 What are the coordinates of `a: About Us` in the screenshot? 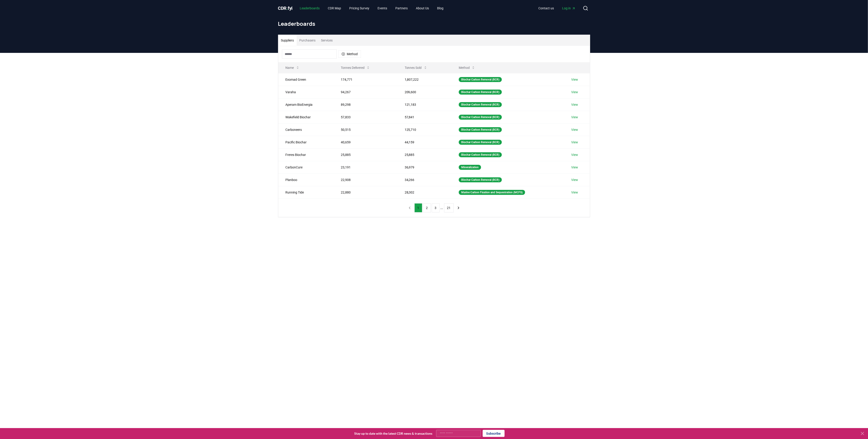 It's located at (422, 9).